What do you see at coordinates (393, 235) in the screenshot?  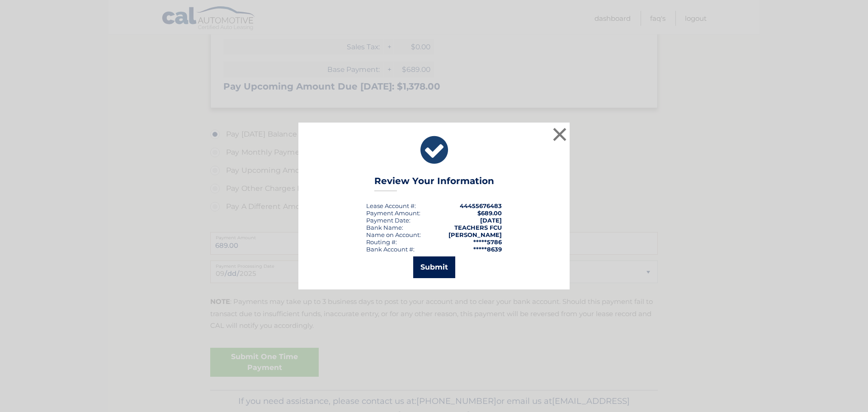 I see `div: Name on Account:` at bounding box center [393, 235].